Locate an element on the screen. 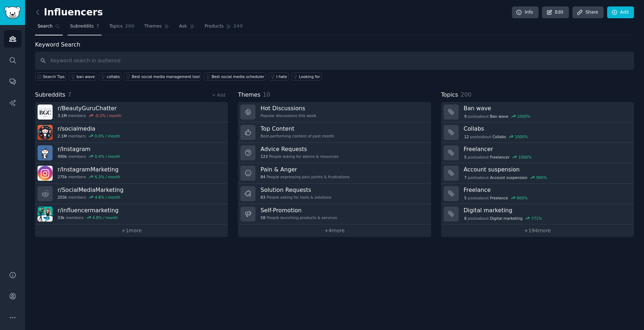 The image size is (644, 330). a: Add is located at coordinates (621, 12).